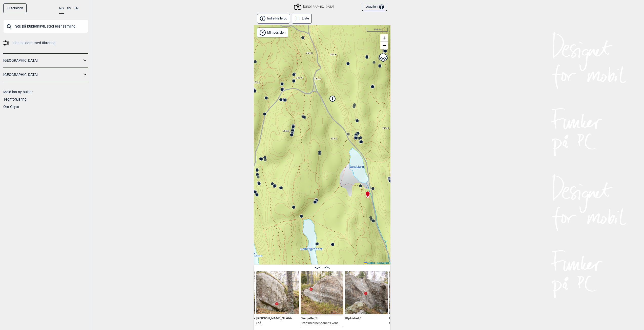 The height and width of the screenshot is (330, 644). Describe the element at coordinates (62, 8) in the screenshot. I see `button: NO` at that location.